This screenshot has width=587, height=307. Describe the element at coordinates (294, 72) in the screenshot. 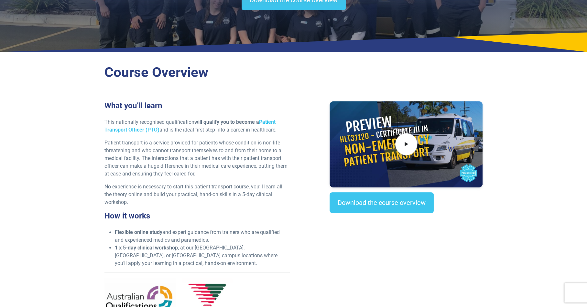

I see `h2: Course Overview` at that location.